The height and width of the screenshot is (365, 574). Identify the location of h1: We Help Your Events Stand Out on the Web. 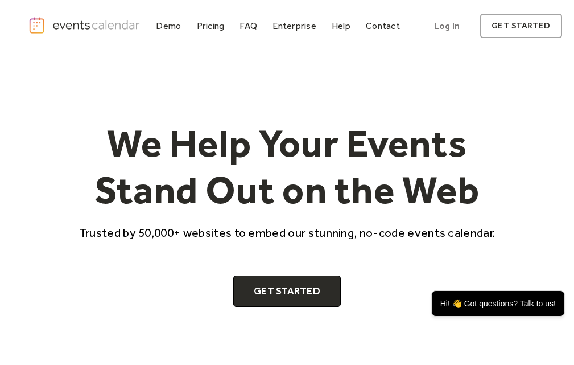
(287, 166).